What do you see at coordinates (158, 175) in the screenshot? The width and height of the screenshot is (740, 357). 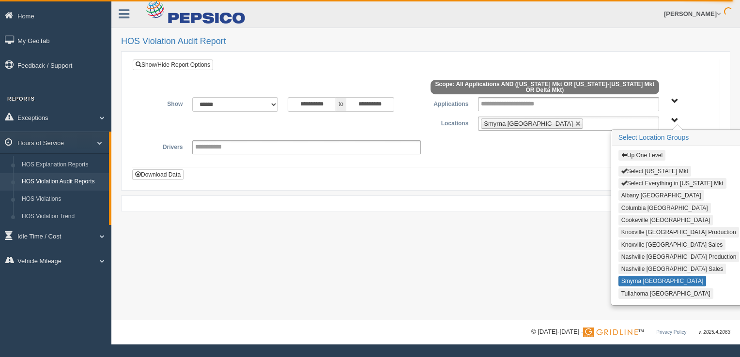 I see `button: Download Data` at bounding box center [158, 175].